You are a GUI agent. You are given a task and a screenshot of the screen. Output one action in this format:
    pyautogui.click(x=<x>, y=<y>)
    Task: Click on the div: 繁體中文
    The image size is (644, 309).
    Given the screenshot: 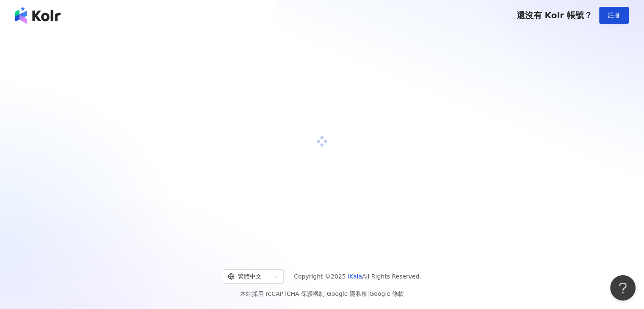 What is the action you would take?
    pyautogui.click(x=250, y=276)
    